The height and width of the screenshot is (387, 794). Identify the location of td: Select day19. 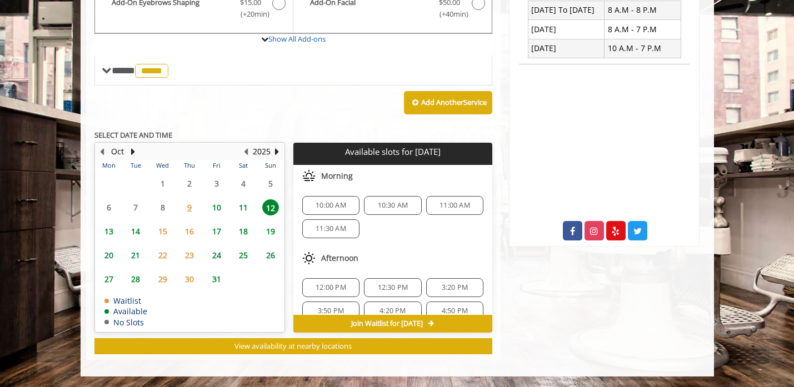
(270, 231).